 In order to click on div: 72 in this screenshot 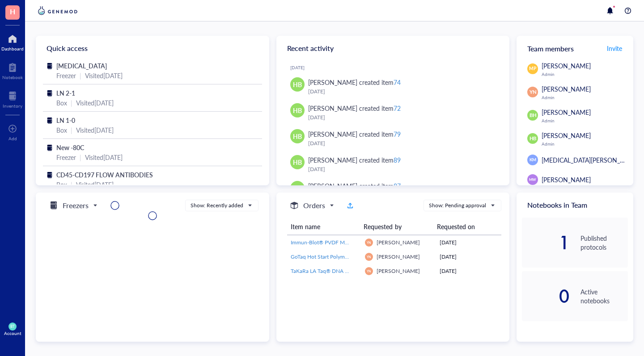, I will do `click(397, 108)`.